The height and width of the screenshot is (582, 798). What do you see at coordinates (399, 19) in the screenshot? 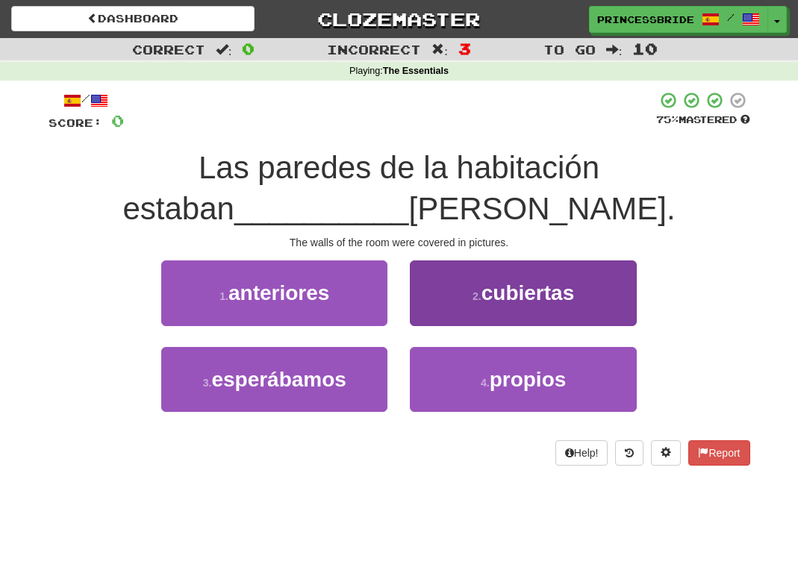
I see `a: Clozemaster` at bounding box center [399, 19].